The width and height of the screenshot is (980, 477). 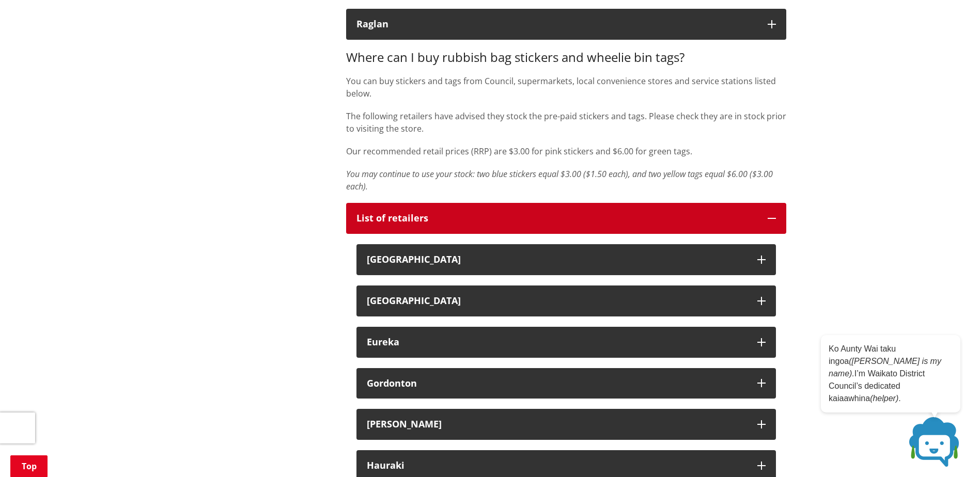 I want to click on button: Eureka, so click(x=566, y=342).